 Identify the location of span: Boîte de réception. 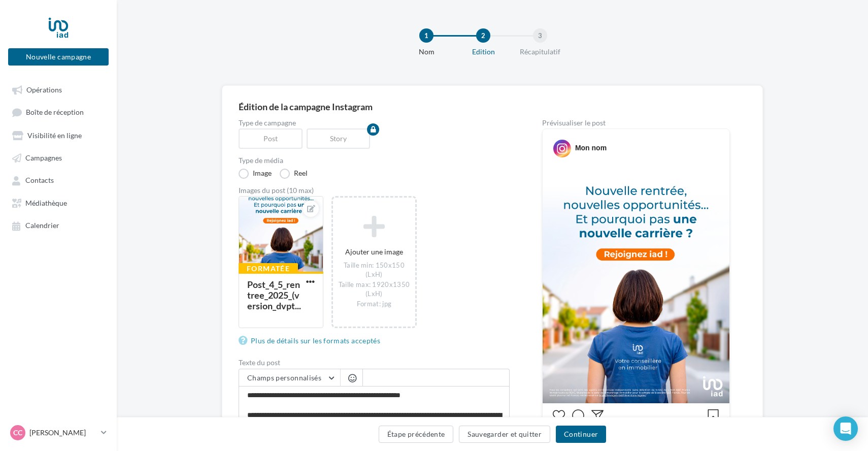
(55, 112).